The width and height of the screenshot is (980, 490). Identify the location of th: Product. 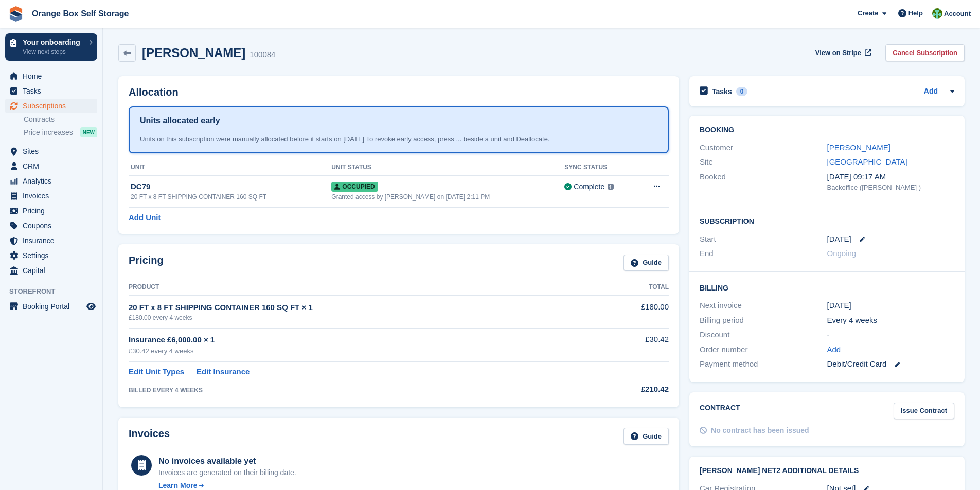
(363, 288).